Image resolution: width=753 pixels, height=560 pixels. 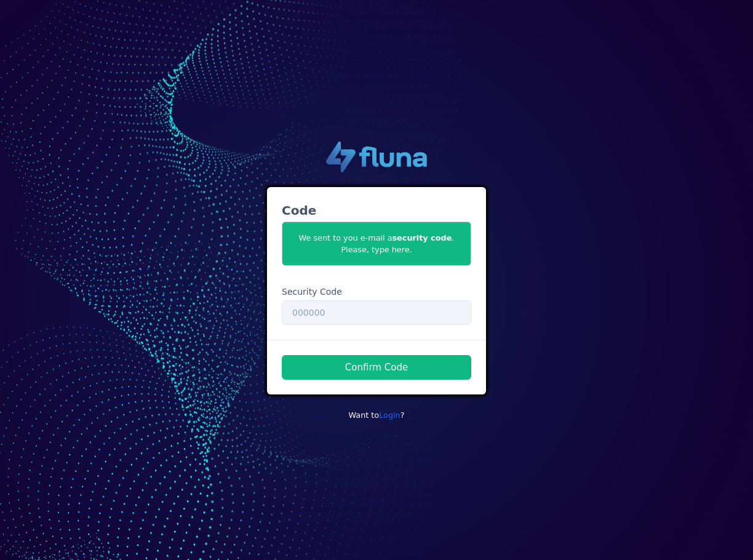 I want to click on button: Confirm Code, so click(x=376, y=367).